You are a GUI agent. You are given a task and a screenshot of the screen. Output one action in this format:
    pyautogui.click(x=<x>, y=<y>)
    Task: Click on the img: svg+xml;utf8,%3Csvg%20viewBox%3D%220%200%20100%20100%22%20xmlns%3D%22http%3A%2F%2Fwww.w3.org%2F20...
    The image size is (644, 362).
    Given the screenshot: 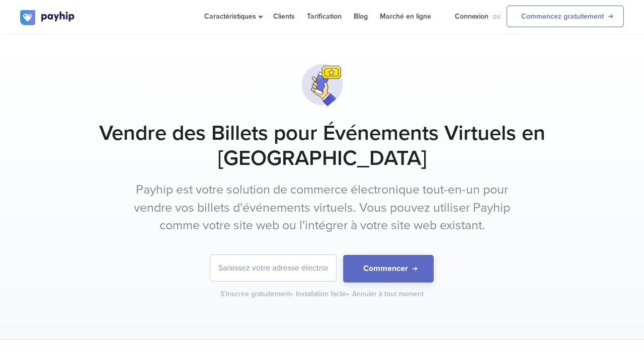 What is the action you would take?
    pyautogui.click(x=322, y=85)
    